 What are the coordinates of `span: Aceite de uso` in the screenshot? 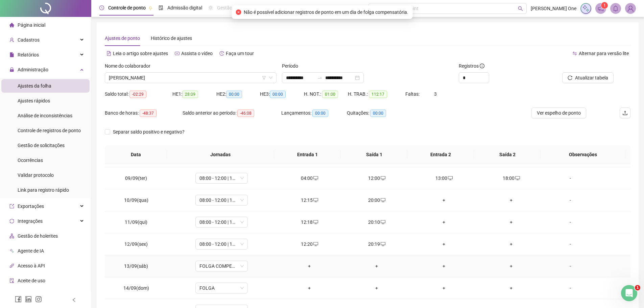 It's located at (32, 280).